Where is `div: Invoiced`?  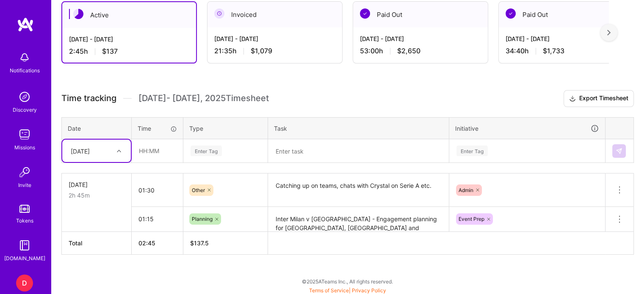
div: Invoiced is located at coordinates (275, 14).